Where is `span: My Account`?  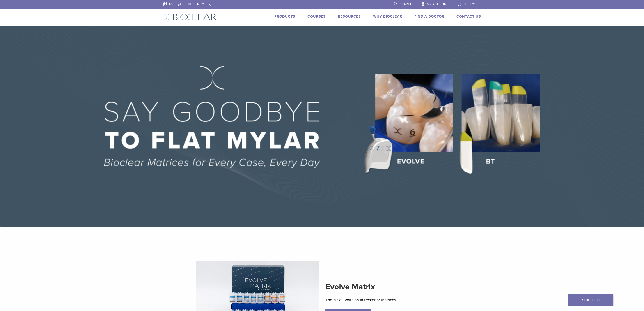 span: My Account is located at coordinates (437, 4).